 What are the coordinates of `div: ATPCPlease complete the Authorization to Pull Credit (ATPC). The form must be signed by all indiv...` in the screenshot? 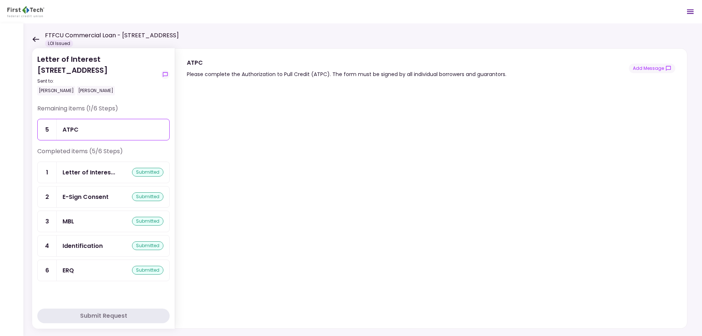 It's located at (431, 188).